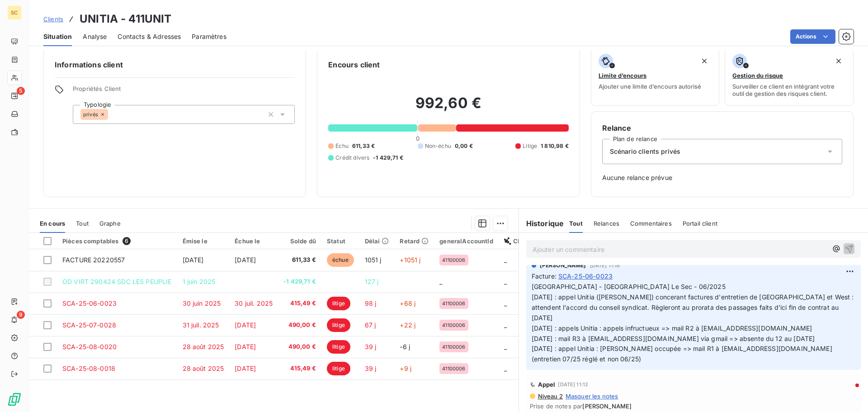  What do you see at coordinates (541, 223) in the screenshot?
I see `h6: Historique` at bounding box center [541, 223].